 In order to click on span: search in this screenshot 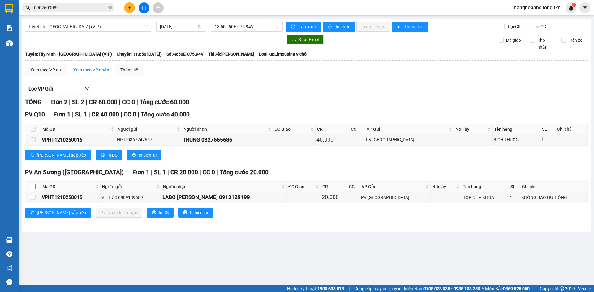, I will do `click(28, 8)`.